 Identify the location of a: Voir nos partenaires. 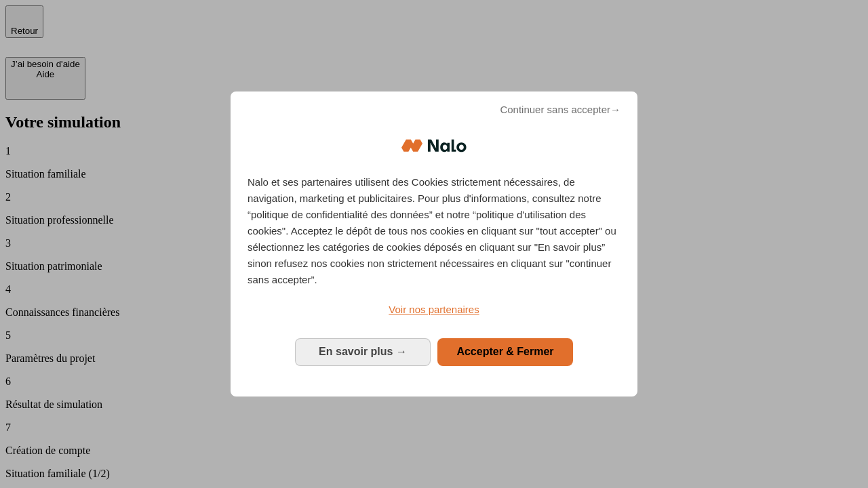
(434, 310).